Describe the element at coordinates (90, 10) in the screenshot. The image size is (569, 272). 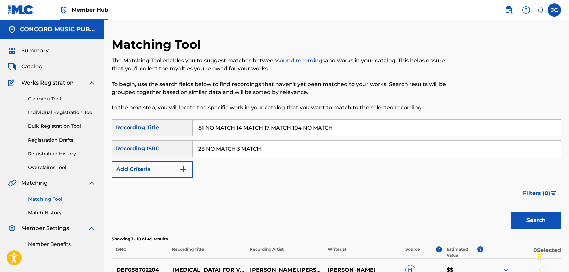
I see `span: Member Hub` at that location.